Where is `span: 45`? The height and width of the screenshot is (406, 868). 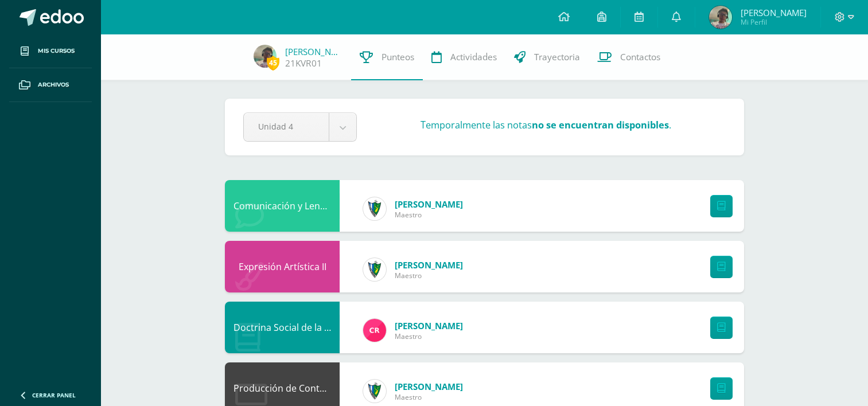
span: 45 is located at coordinates (273, 62).